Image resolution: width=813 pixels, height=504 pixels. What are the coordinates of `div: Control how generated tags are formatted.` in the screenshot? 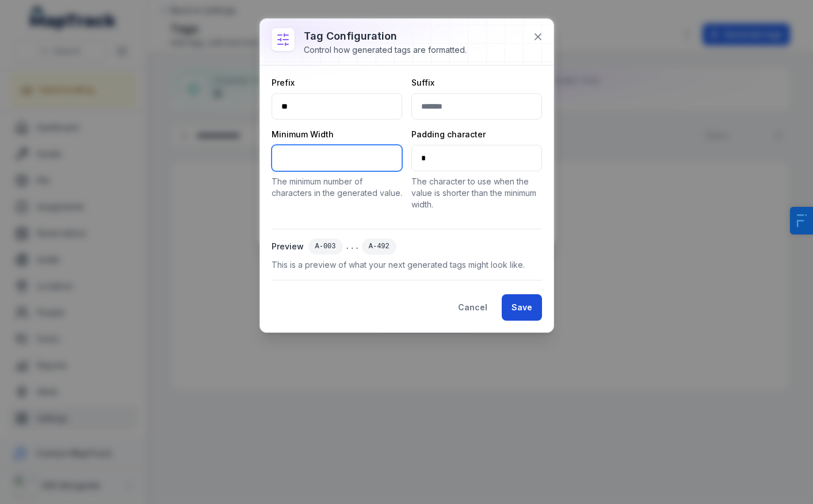 It's located at (385, 50).